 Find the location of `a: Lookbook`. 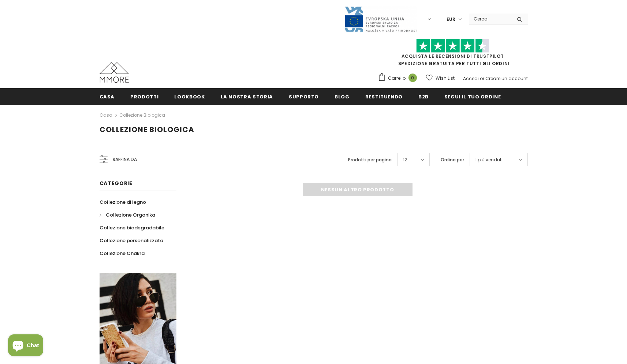

a: Lookbook is located at coordinates (190, 96).